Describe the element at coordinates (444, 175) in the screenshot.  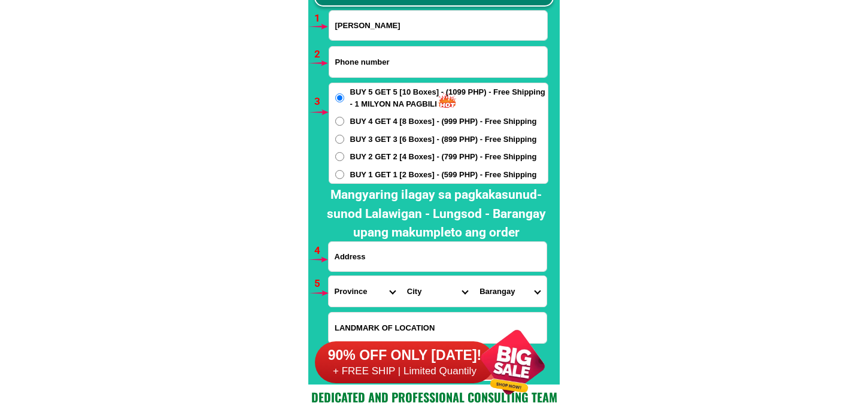
I see `span: BUY 1 GET 1 [2 Boxes] - (599 PHP) - Free Shipping` at that location.